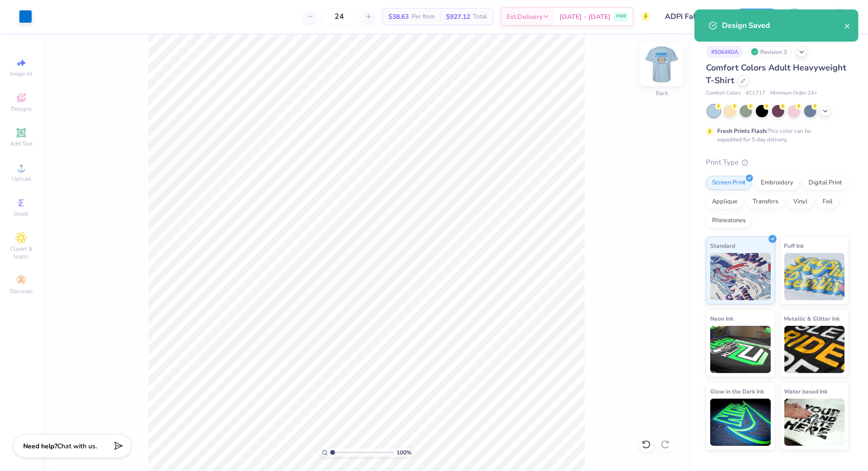 The width and height of the screenshot is (868, 471). I want to click on div: Transfers, so click(765, 202).